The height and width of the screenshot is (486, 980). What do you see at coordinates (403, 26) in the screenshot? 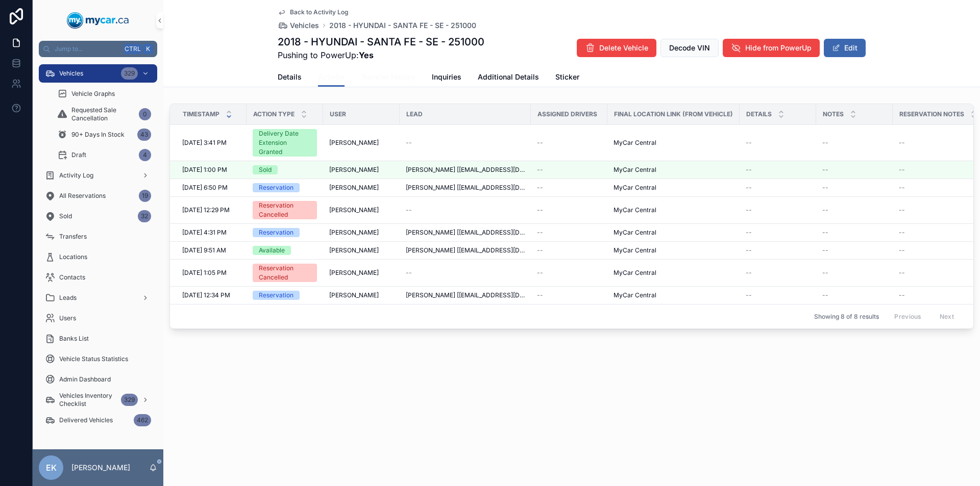
I see `span: 2018 - HYUNDAI - SANTA FE - SE - 251000` at bounding box center [403, 26].